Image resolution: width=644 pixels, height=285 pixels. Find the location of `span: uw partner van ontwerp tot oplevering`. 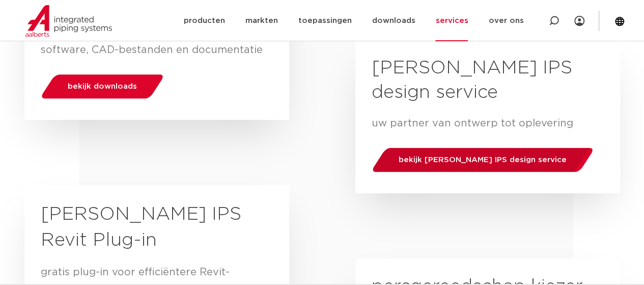

span: uw partner van ontwerp tot oplevering is located at coordinates (472, 123).